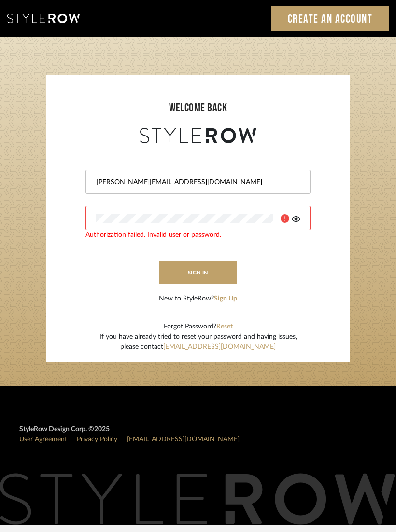 The width and height of the screenshot is (396, 532). Describe the element at coordinates (43, 440) in the screenshot. I see `a: User Agreement` at that location.